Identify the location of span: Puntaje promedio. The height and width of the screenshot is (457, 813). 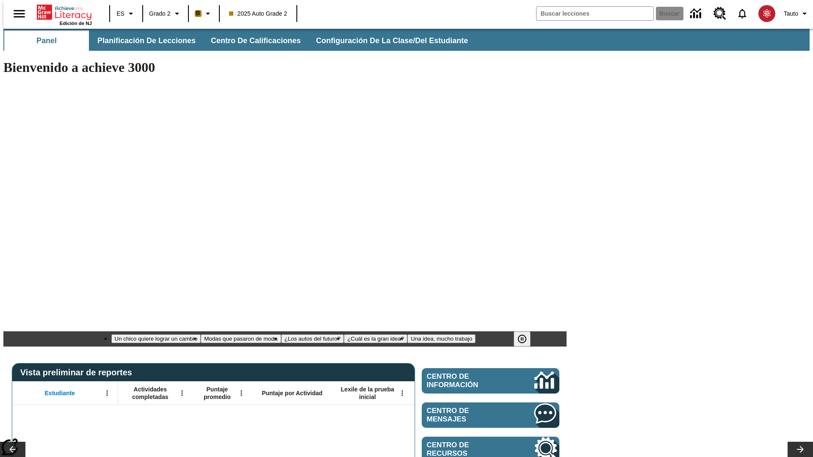
(217, 394).